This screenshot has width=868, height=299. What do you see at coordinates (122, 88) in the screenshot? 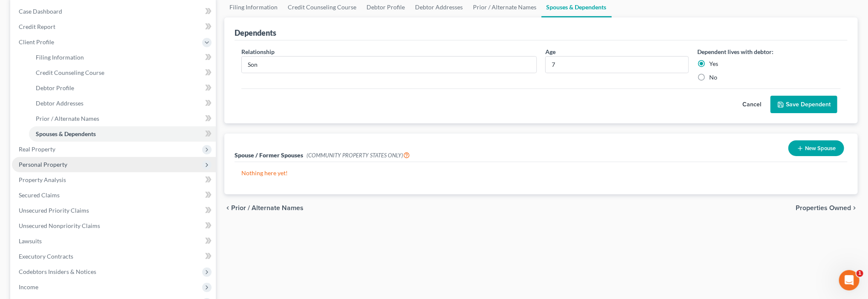
I see `a: Debtor Profile` at bounding box center [122, 88].